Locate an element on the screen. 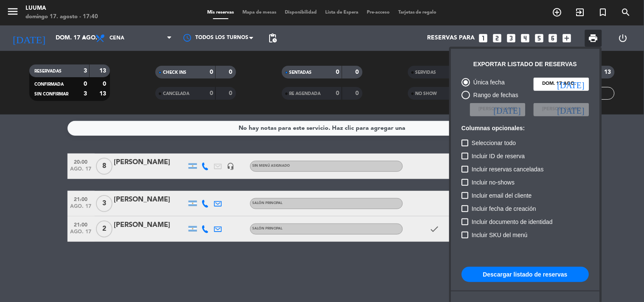 The image size is (644, 302). span: Incluir reservas canceladas is located at coordinates (508, 169).